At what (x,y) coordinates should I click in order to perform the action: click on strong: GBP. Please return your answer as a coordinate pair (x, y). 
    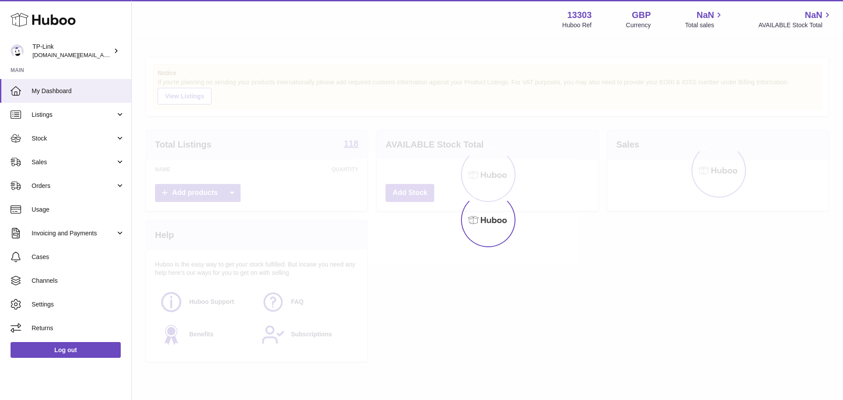
    Looking at the image, I should click on (641, 15).